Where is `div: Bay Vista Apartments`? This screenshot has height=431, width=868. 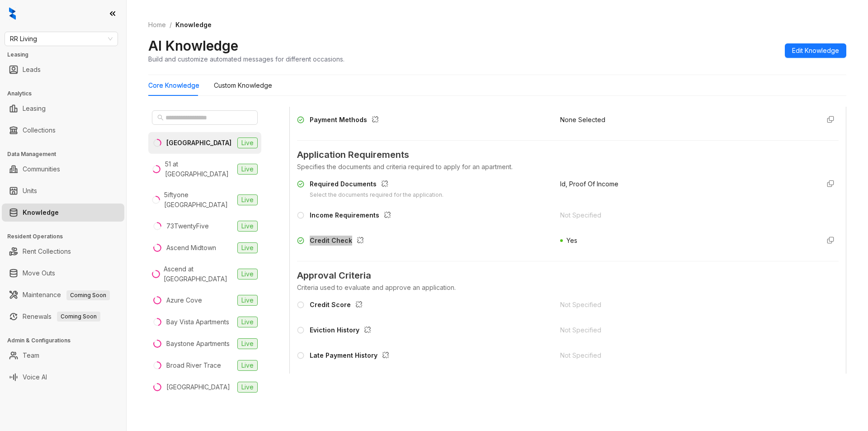
div: Bay Vista Apartments is located at coordinates (198, 321).